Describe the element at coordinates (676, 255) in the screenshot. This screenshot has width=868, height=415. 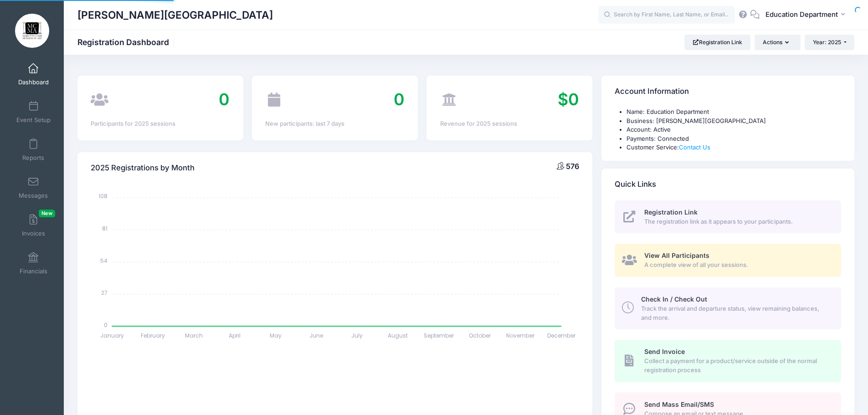
I see `span: View All Participants` at that location.